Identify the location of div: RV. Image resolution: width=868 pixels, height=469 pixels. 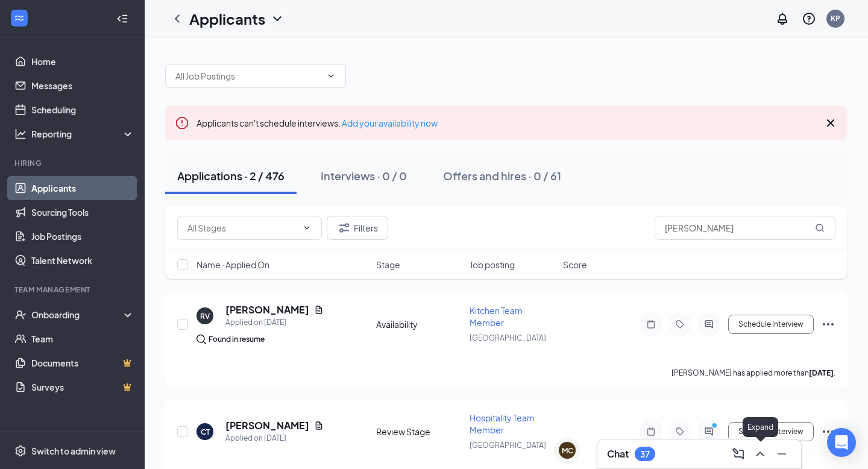
(205, 316).